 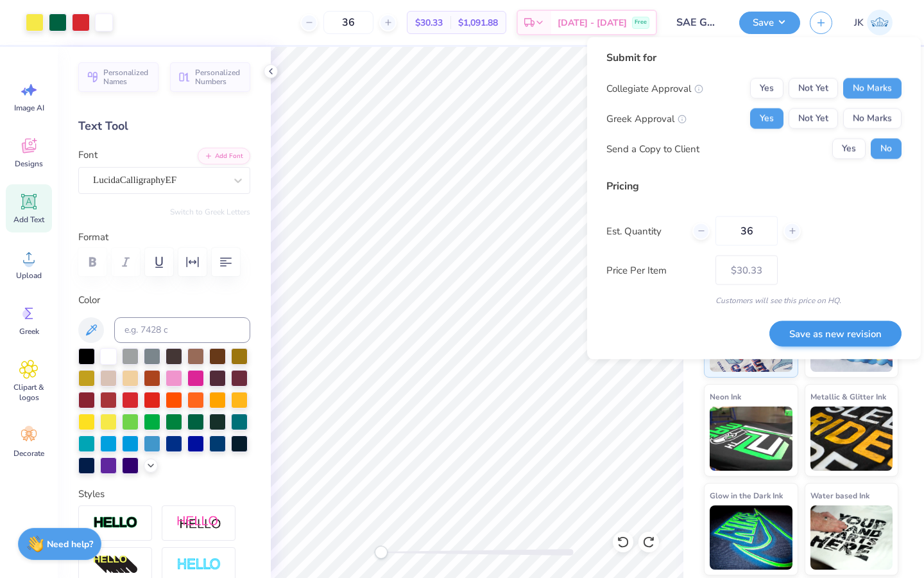 I want to click on button: Switch to Greek Letters, so click(x=210, y=212).